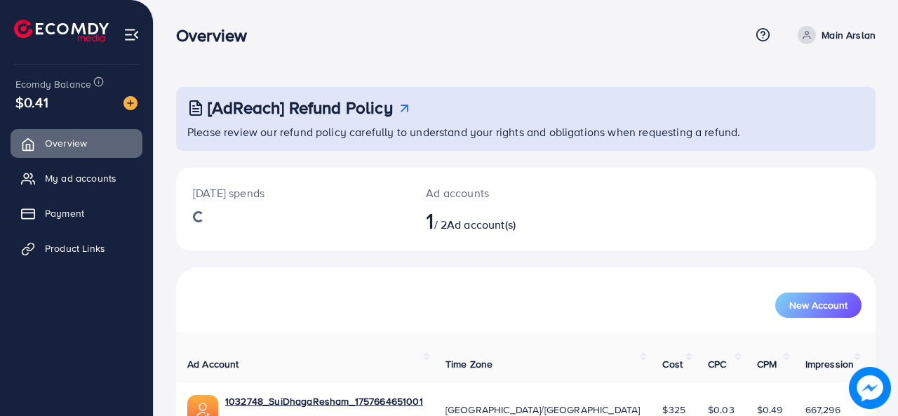 The width and height of the screenshot is (898, 416). I want to click on p: Ad accounts, so click(496, 193).